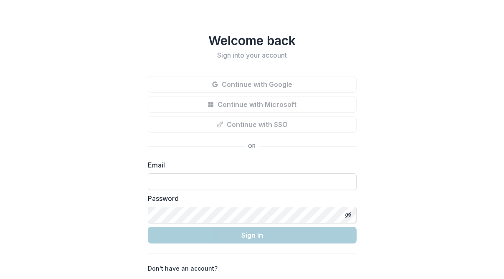 Image resolution: width=504 pixels, height=279 pixels. What do you see at coordinates (348, 215) in the screenshot?
I see `button: Toggle password visibility` at bounding box center [348, 215].